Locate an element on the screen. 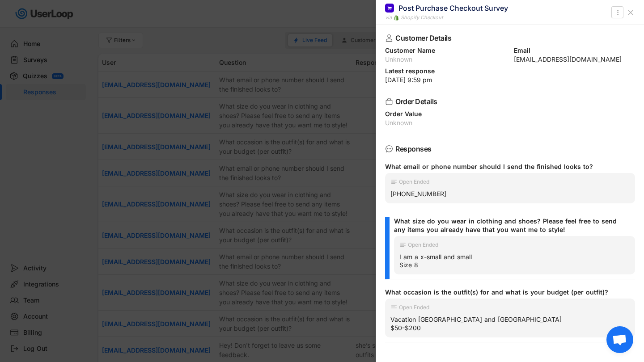 The height and width of the screenshot is (362, 644). div: What size do you wear in clothing and shoes? Please feel free to send any items you already have ... is located at coordinates (511, 225).